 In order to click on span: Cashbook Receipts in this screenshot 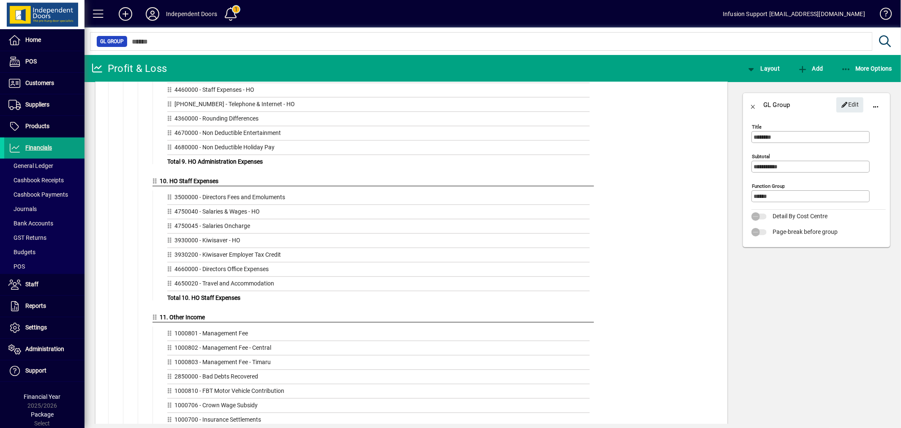, I will do `click(36, 180)`.